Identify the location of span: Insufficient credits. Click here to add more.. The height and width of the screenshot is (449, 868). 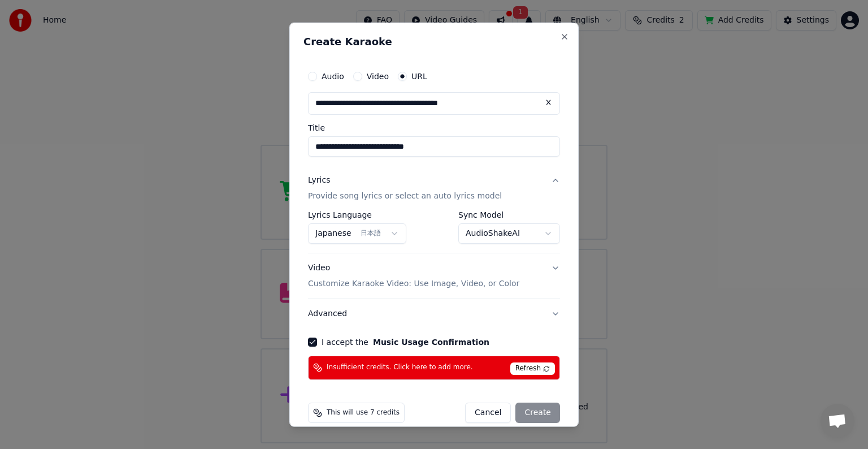
(400, 368).